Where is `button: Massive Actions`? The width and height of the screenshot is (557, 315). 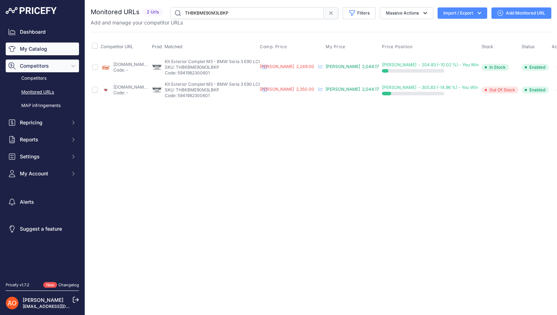
button: Massive Actions is located at coordinates (406, 13).